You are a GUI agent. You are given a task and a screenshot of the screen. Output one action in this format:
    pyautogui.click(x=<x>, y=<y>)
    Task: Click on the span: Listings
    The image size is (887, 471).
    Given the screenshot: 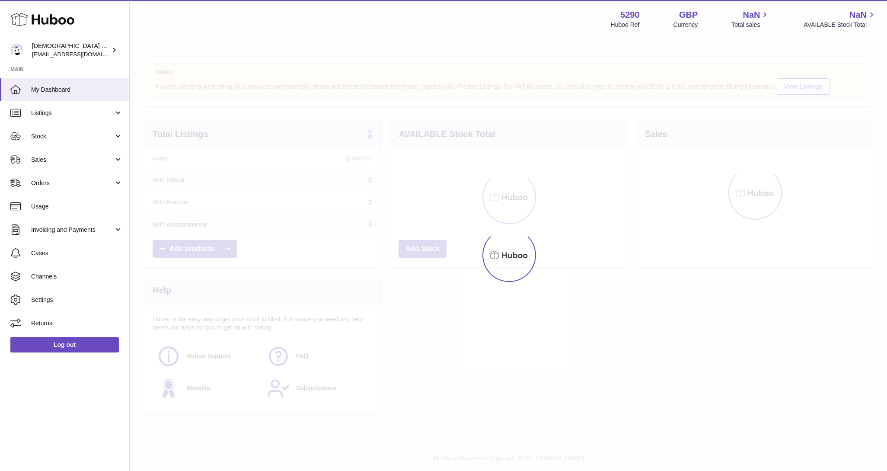 What is the action you would take?
    pyautogui.click(x=72, y=113)
    